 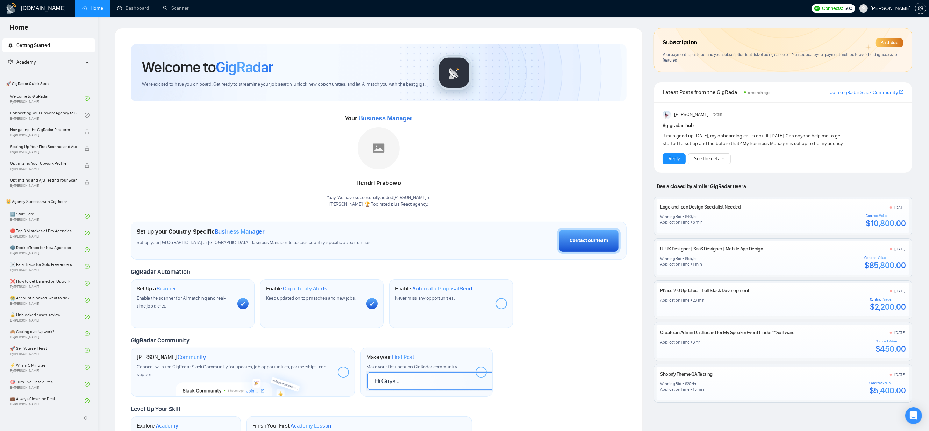 I want to click on span: GigRadar, so click(x=244, y=67).